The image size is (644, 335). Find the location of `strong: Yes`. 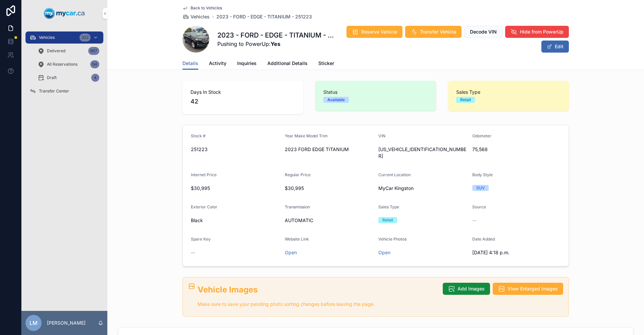

strong: Yes is located at coordinates (275, 44).